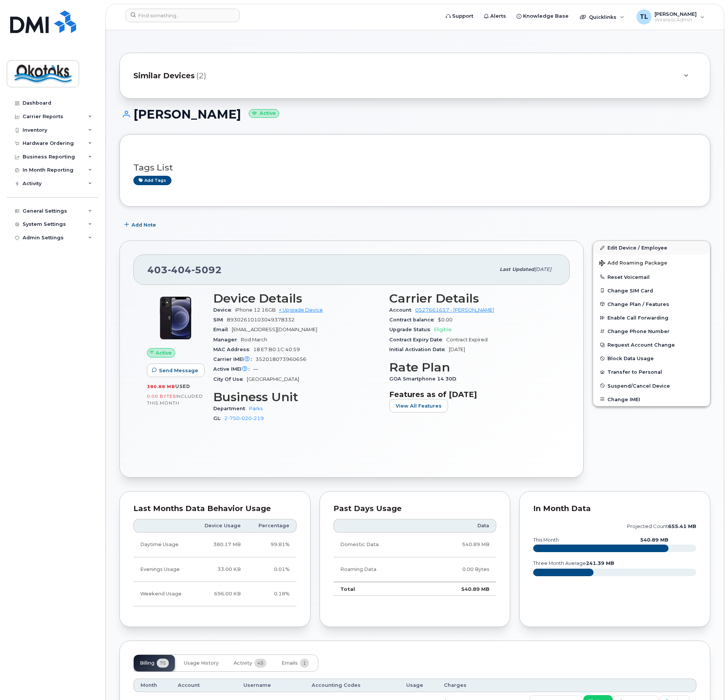 Image resolution: width=728 pixels, height=700 pixels. What do you see at coordinates (220, 569) in the screenshot?
I see `td: 33.00 KB` at bounding box center [220, 569].